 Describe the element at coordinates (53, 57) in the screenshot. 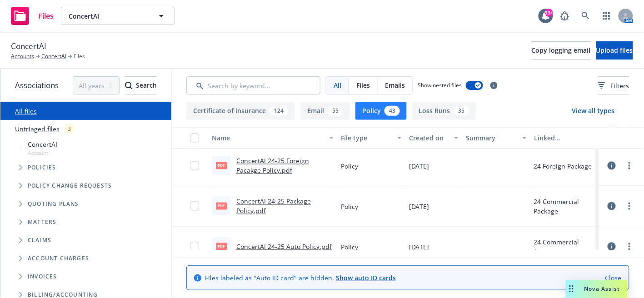

I see `a: ConcertAI` at that location.